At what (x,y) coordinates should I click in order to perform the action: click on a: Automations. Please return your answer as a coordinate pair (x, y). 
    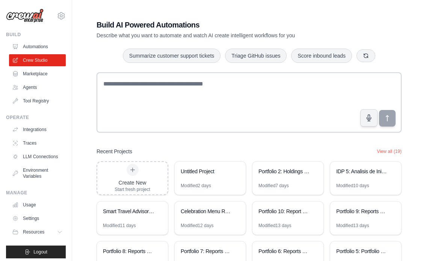
    Looking at the image, I should click on (37, 47).